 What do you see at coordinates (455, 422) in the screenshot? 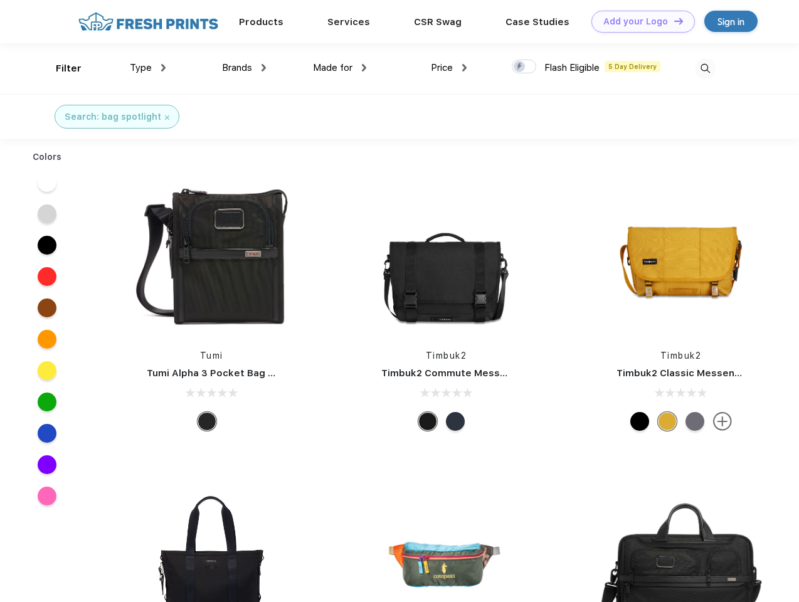
I see `div: Eco Nautical` at bounding box center [455, 422].